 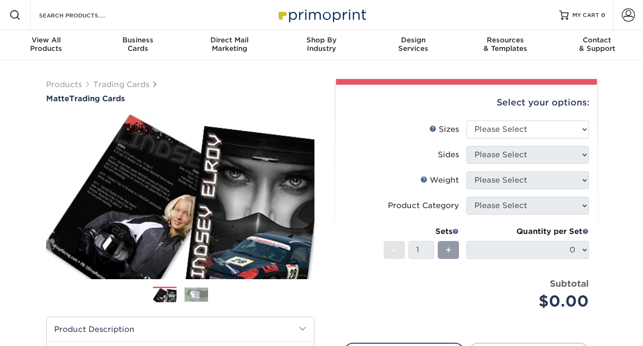 I want to click on a: Contact& Support, so click(x=597, y=45).